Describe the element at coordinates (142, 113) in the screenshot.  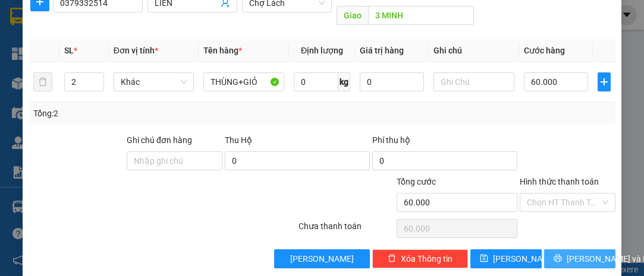
I see `div: Tổng: 2` at that location.